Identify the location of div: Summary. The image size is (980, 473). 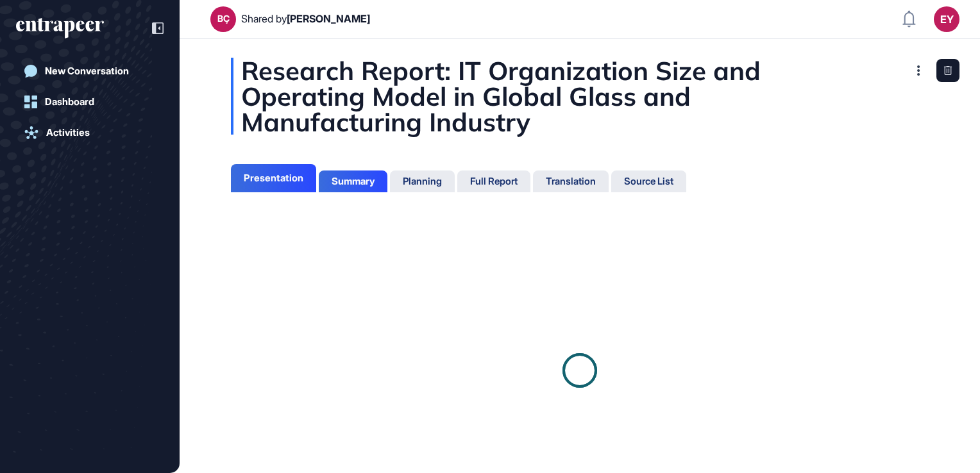
(353, 182).